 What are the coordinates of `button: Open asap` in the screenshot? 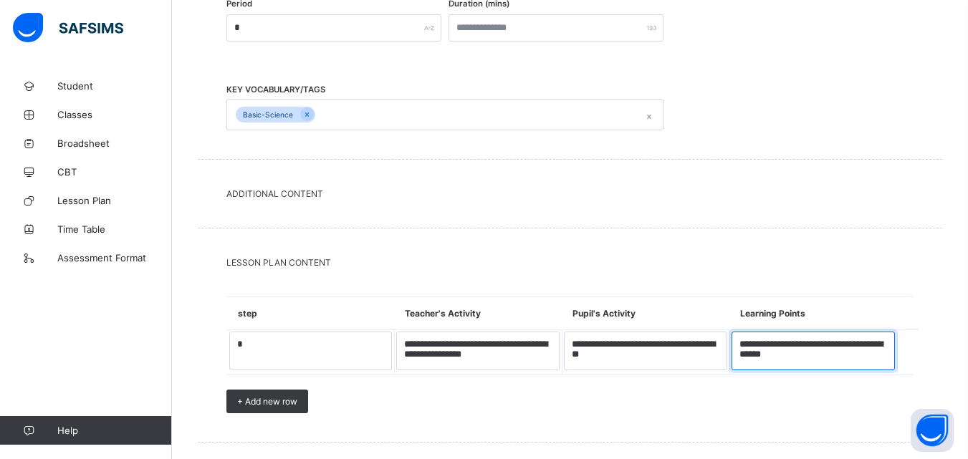 It's located at (932, 431).